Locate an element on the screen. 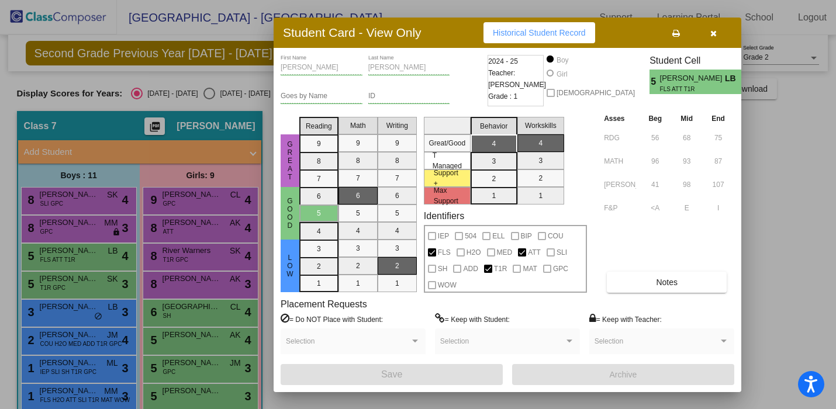 This screenshot has height=409, width=836. span: Notes is located at coordinates (667, 283).